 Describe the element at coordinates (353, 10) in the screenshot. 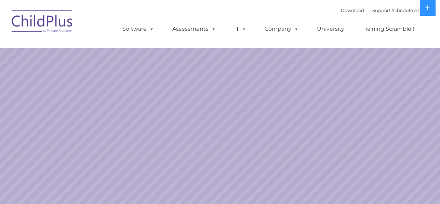

I see `a: Download` at that location.